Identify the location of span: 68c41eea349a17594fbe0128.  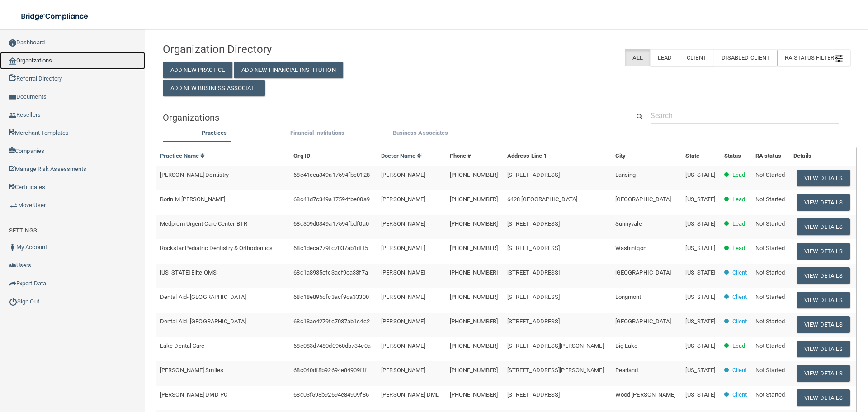
(331, 175).